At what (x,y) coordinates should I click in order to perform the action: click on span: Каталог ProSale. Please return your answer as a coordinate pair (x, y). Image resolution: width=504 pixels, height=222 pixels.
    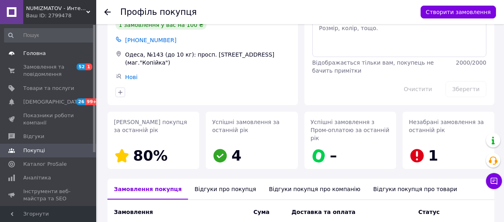
    Looking at the image, I should click on (45, 164).